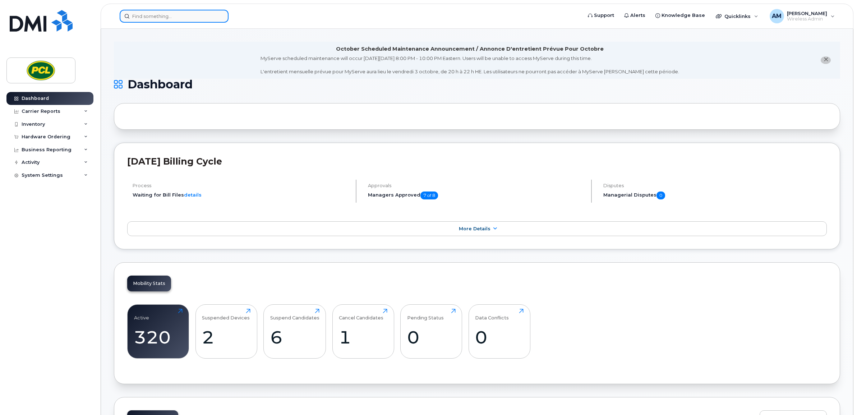 The height and width of the screenshot is (415, 857). I want to click on li: Waiting for Bill Files, so click(241, 195).